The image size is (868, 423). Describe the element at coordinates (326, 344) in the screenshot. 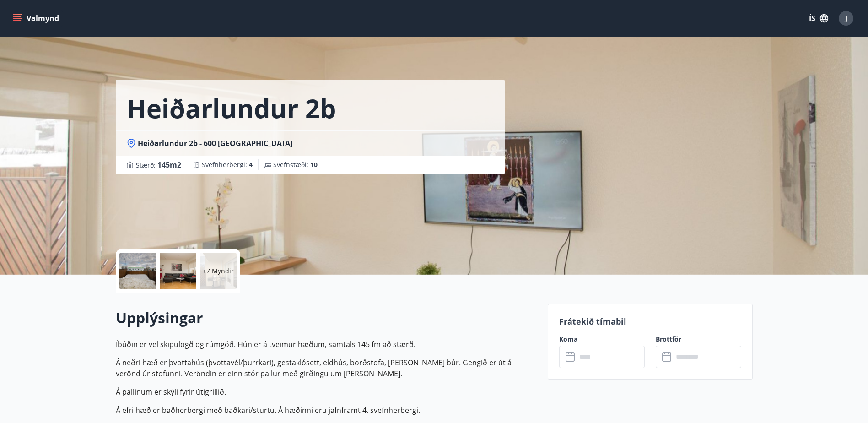

I see `p: Íbúðin er vel skipulögð og rúmgóð. Hún er á tveimur hæðum, samtals 145 fm að stærð.` at that location.